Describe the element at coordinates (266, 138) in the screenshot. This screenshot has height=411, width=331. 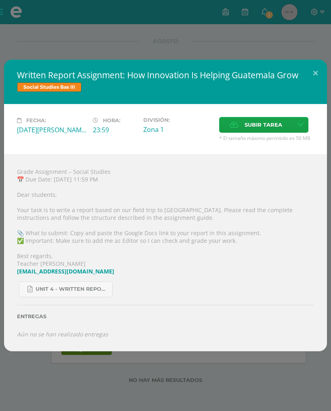
I see `span: * El tamaño máximo permitido es 50 MB` at that location.